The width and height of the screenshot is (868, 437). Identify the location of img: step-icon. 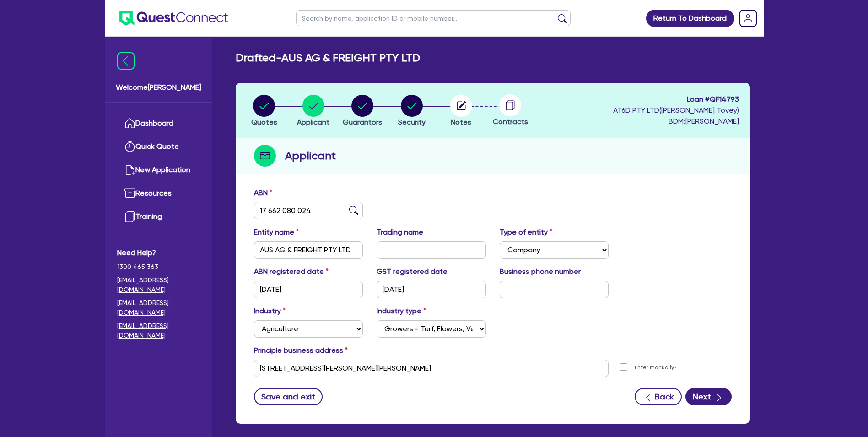
(265, 156).